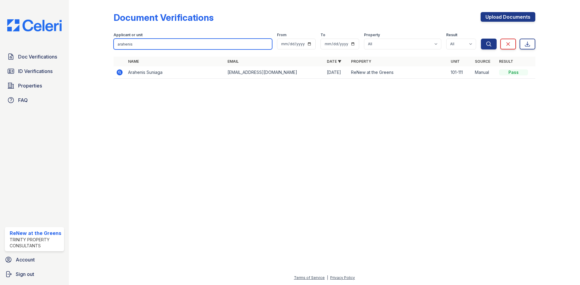 The height and width of the screenshot is (285, 580). What do you see at coordinates (36, 233) in the screenshot?
I see `div: ReNew at the Greens` at bounding box center [36, 233].